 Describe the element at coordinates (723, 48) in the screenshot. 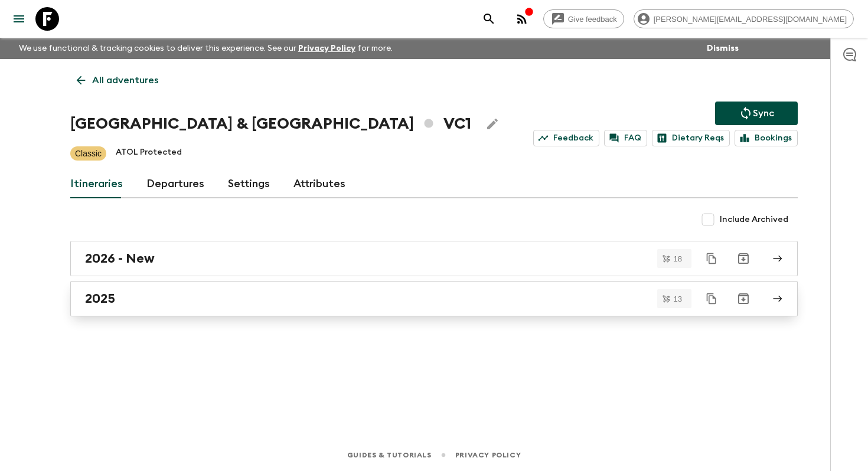

I see `button: Dismiss` at that location.